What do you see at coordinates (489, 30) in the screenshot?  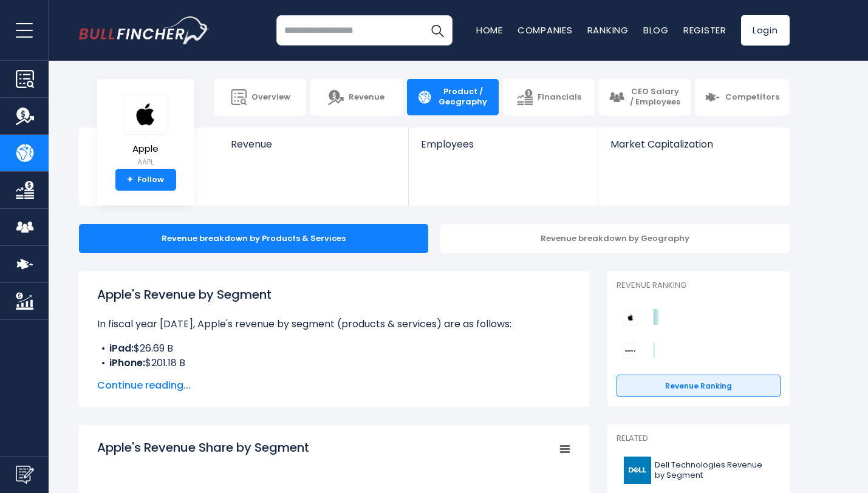 I see `a: Home` at bounding box center [489, 30].